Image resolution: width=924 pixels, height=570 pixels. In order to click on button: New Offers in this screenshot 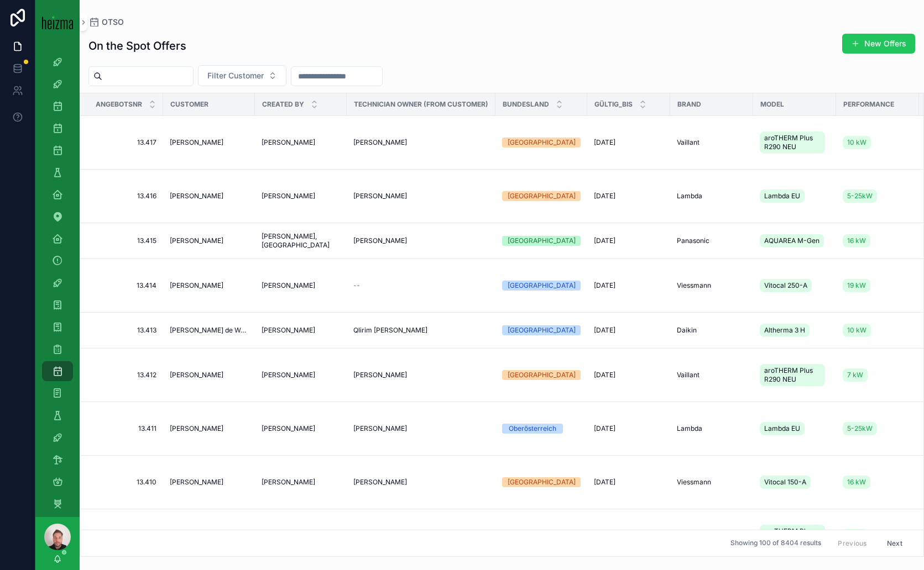, I will do `click(878, 44)`.